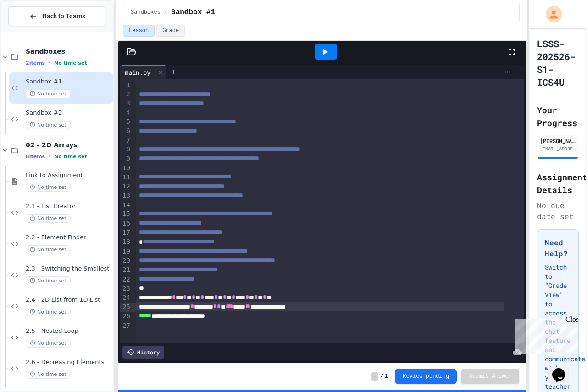  Describe the element at coordinates (35, 63) in the screenshot. I see `span: 2 items` at that location.